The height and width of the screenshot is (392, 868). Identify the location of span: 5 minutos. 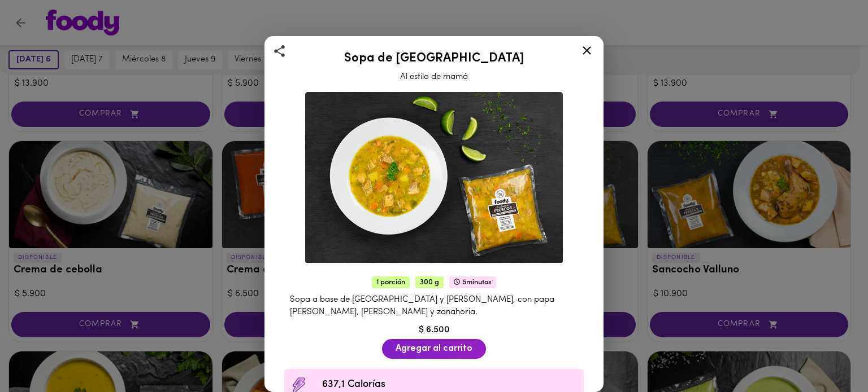
(473, 282).